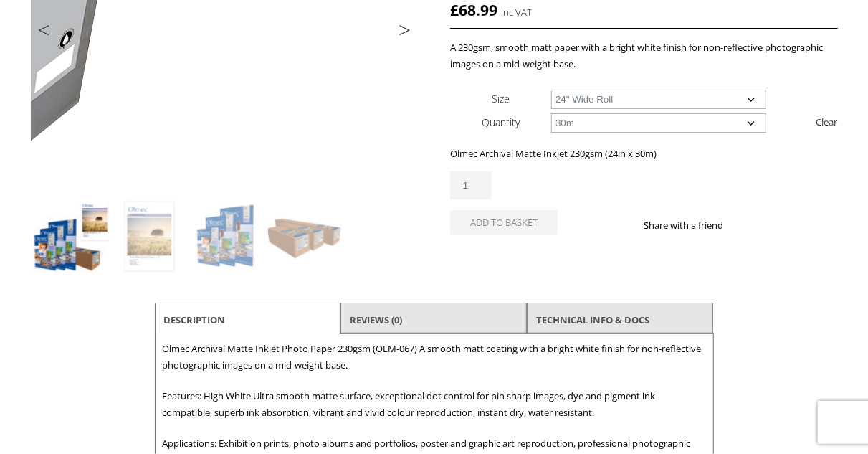 This screenshot has width=868, height=454. I want to click on label: Size, so click(501, 98).